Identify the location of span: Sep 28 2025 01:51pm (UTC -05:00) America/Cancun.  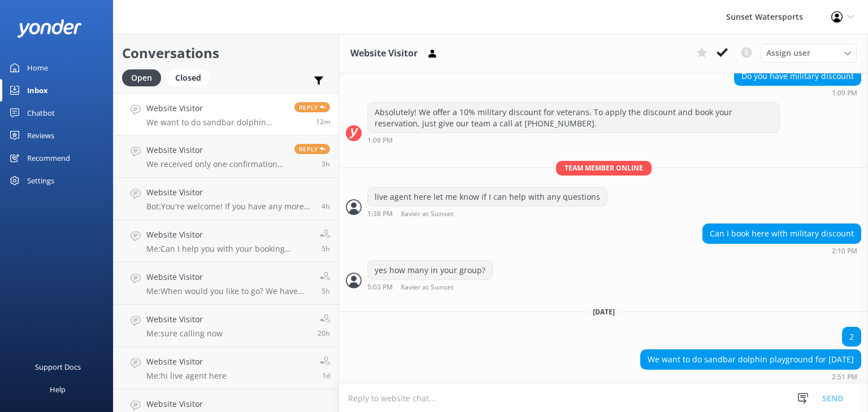
(323, 121).